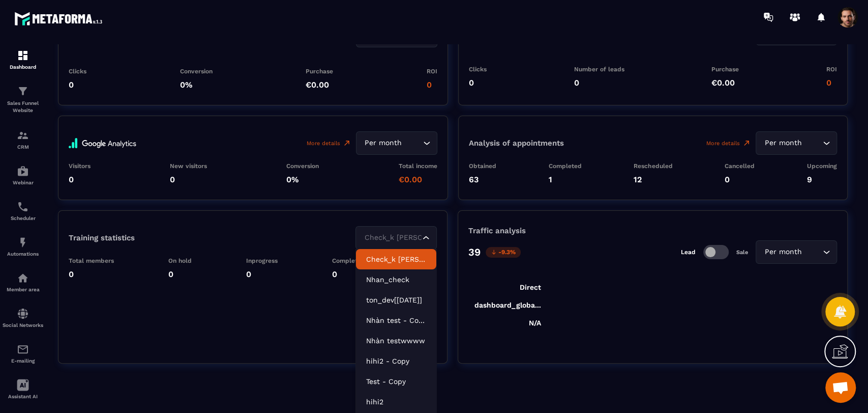 The height and width of the screenshot is (413, 868). What do you see at coordinates (23, 59) in the screenshot?
I see `a: formationformationDashboard` at bounding box center [23, 59].